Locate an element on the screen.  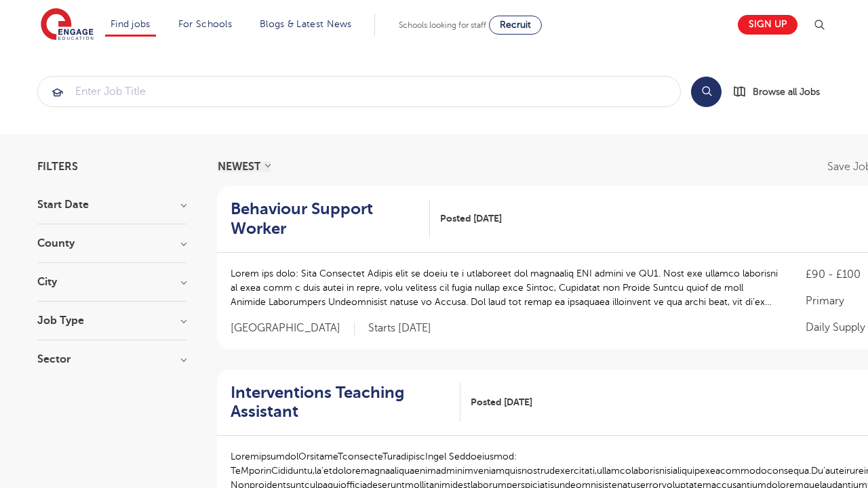
h3: County is located at coordinates (112, 243).